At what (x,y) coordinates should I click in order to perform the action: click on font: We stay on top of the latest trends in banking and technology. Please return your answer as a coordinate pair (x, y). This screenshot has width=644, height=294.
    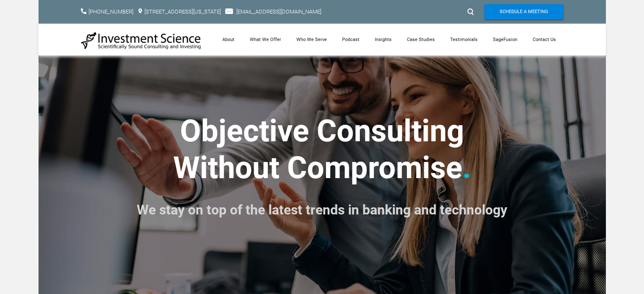
    Looking at the image, I should click on (322, 210).